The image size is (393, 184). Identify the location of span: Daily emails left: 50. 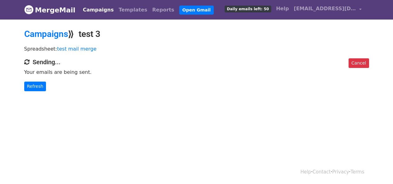
(248, 9).